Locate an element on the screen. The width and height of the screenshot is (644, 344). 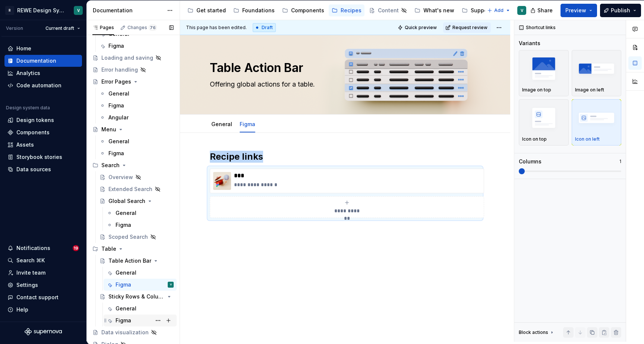
button: placeholderImage on top is located at coordinates (544, 73).